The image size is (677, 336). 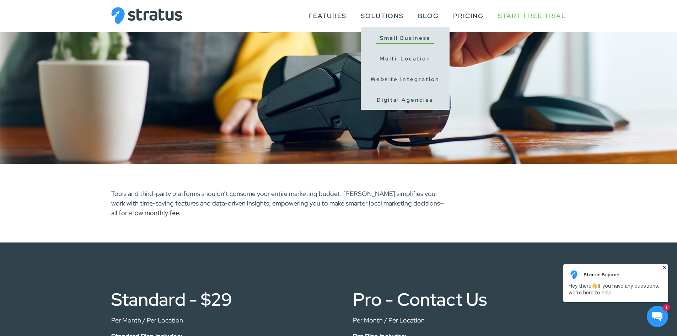 I want to click on h2: Standard - $29, so click(x=218, y=299).